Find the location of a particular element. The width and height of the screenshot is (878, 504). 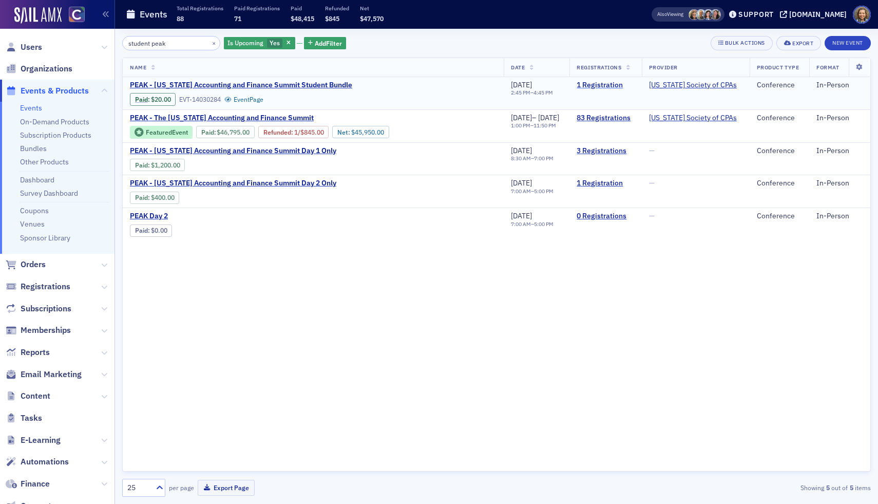

div: Export is located at coordinates (802, 43).